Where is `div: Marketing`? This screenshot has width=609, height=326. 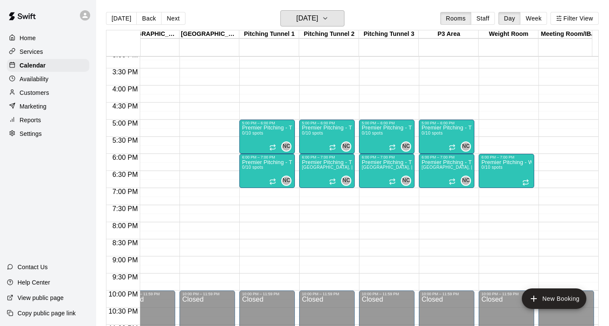
div: Marketing is located at coordinates (48, 106).